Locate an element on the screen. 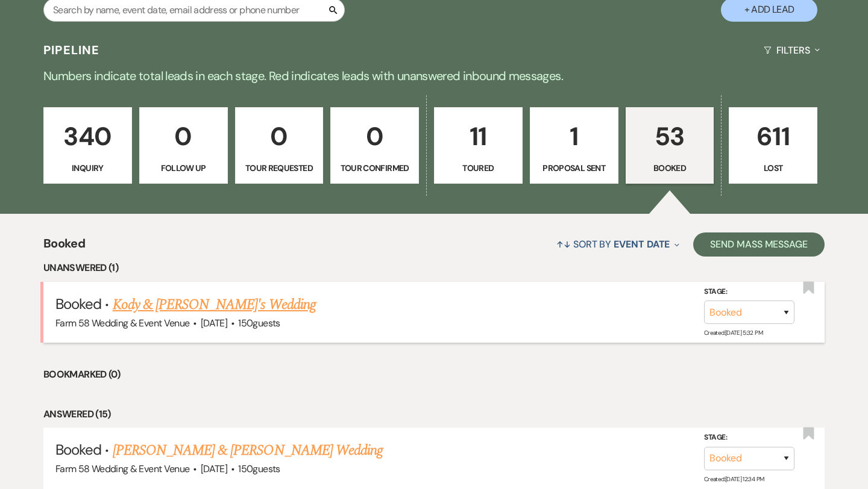 This screenshot has height=489, width=868. a: 340Inquiry is located at coordinates (87, 146).